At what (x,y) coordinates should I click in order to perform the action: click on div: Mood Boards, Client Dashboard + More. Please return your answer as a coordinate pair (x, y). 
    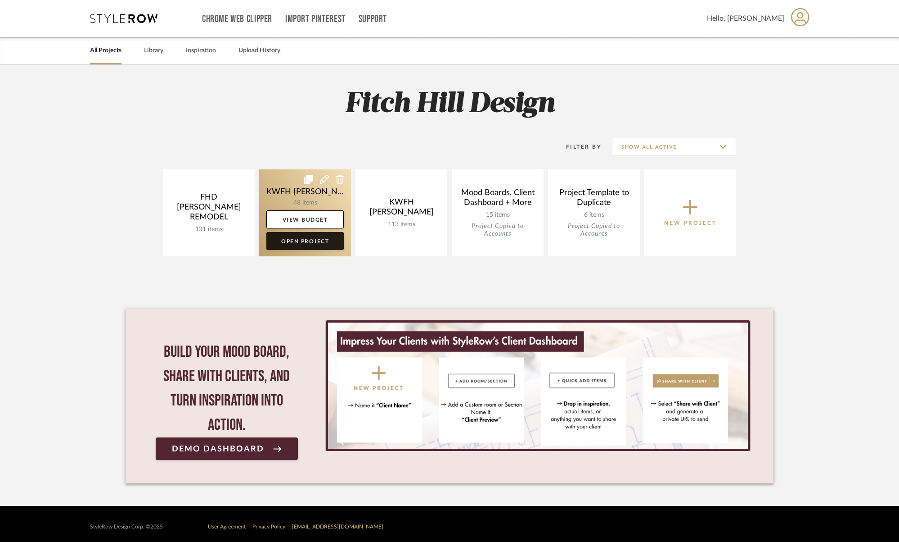
    Looking at the image, I should click on (498, 199).